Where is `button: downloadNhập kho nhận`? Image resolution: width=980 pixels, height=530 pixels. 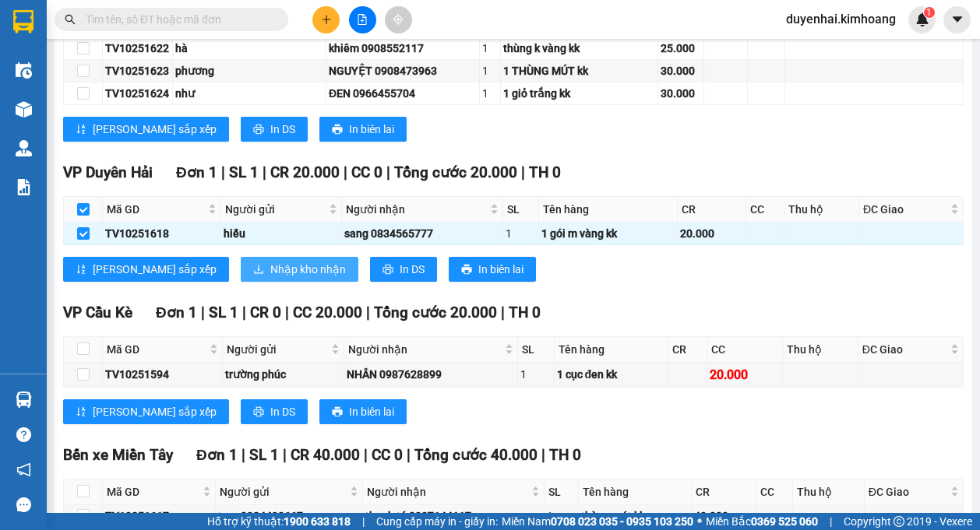
button: downloadNhập kho nhận is located at coordinates (299, 269).